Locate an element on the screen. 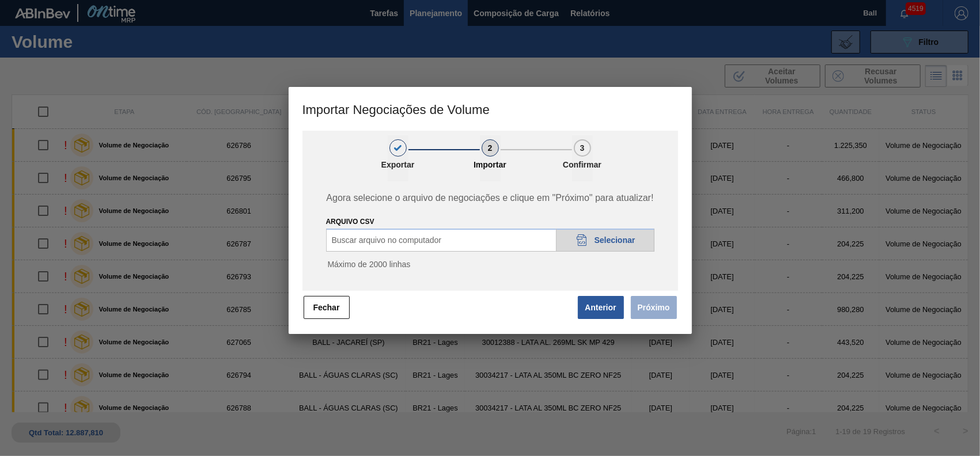  label: ARQUIVO CSV is located at coordinates (350, 222).